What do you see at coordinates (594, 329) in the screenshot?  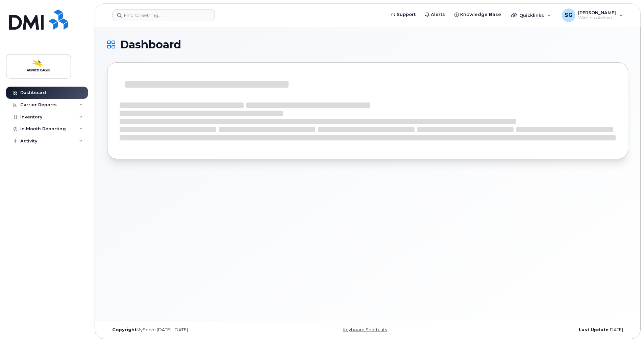 I see `strong: Last Update` at bounding box center [594, 329].